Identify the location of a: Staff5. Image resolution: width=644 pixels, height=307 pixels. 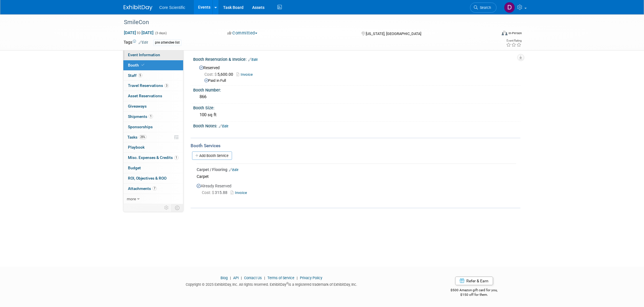
(153, 75).